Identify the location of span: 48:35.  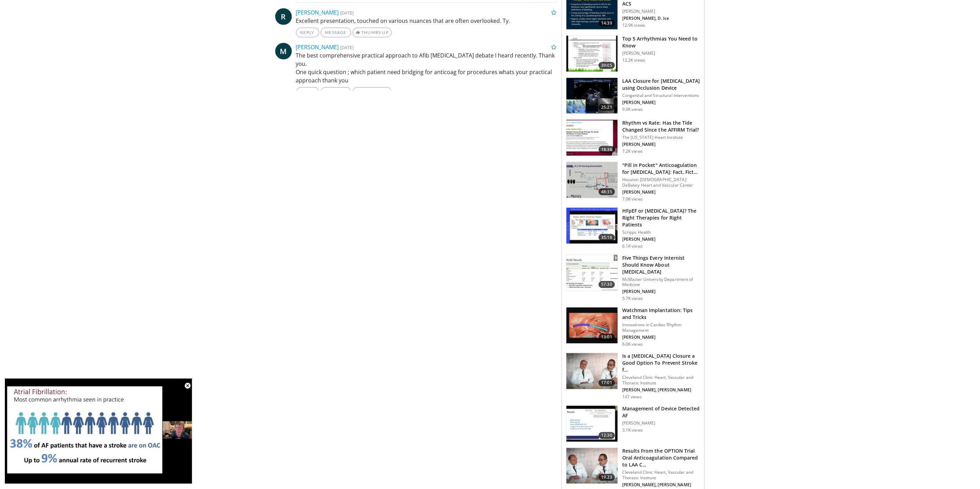
(607, 192).